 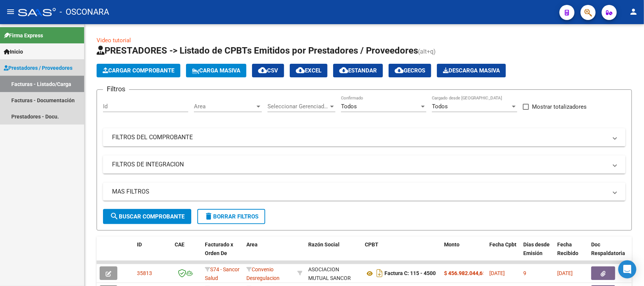 What do you see at coordinates (536, 248) in the screenshot?
I see `span: Días desde Emisión` at bounding box center [536, 248].